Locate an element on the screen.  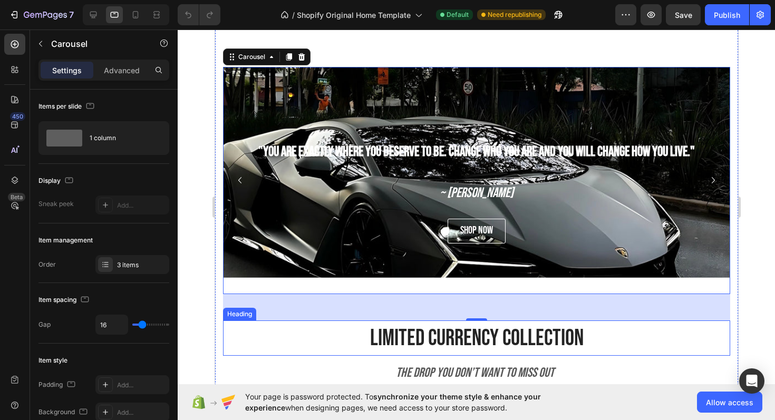
button: Save is located at coordinates (683, 15).